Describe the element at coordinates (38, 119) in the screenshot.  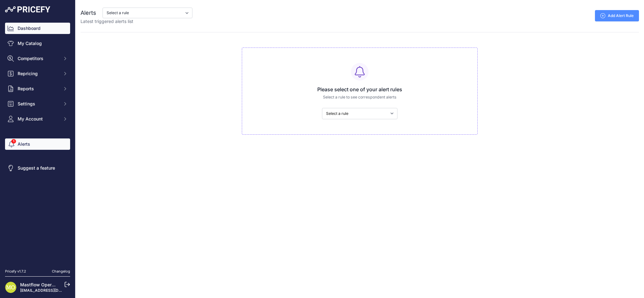
I see `button: My Account` at that location.